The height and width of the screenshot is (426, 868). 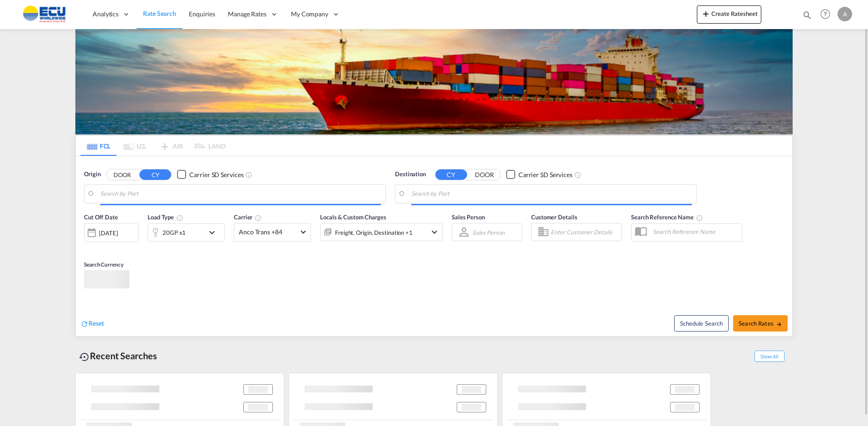 I want to click on div: Freight Origin Destination Factory Stuffingicon-chevron-down, so click(x=381, y=232).